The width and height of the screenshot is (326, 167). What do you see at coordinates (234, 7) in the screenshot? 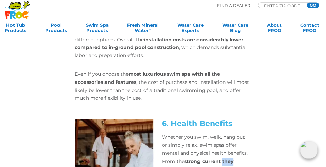
I see `p: Find A Dealer` at bounding box center [234, 7].